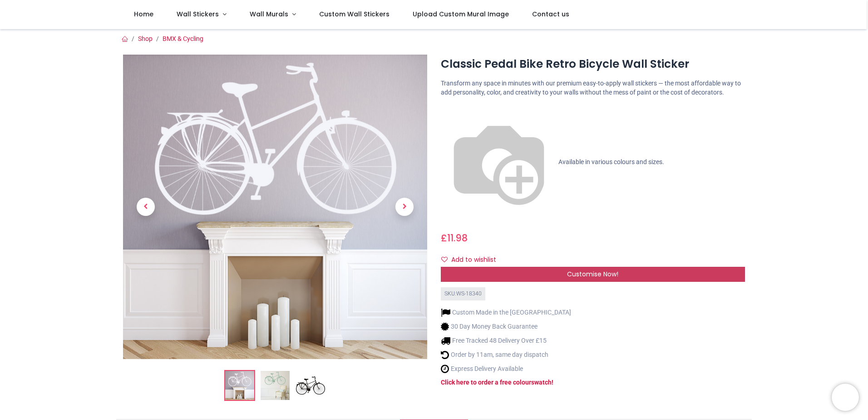 The width and height of the screenshot is (868, 420). I want to click on span: Custom Wall Stickers, so click(354, 14).